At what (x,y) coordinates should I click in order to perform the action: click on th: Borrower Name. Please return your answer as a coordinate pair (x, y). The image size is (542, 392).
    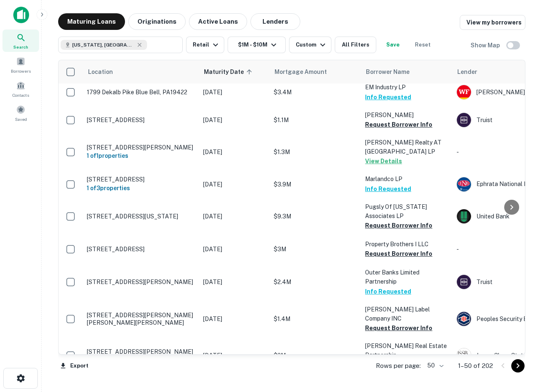
    Looking at the image, I should click on (407, 72).